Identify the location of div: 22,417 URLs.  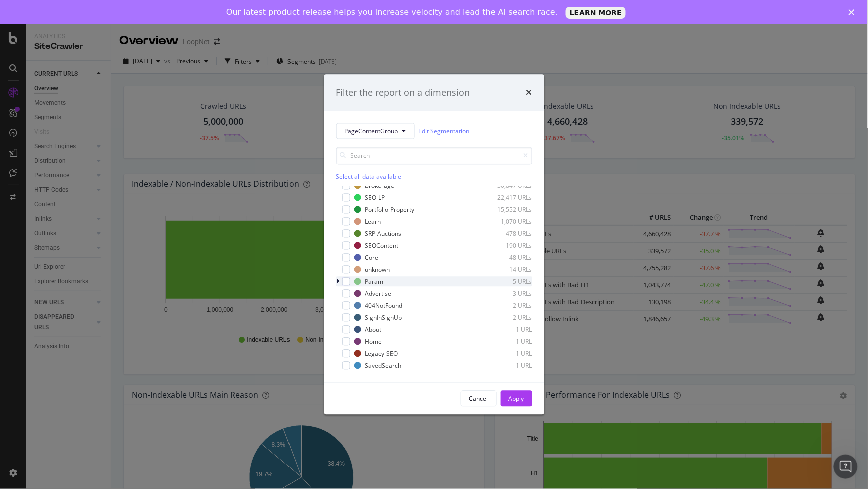
(508, 197).